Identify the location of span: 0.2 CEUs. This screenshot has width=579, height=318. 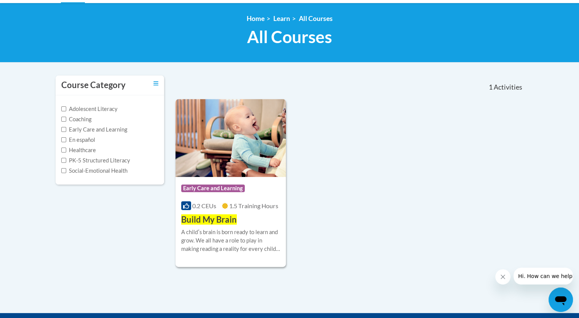
(204, 205).